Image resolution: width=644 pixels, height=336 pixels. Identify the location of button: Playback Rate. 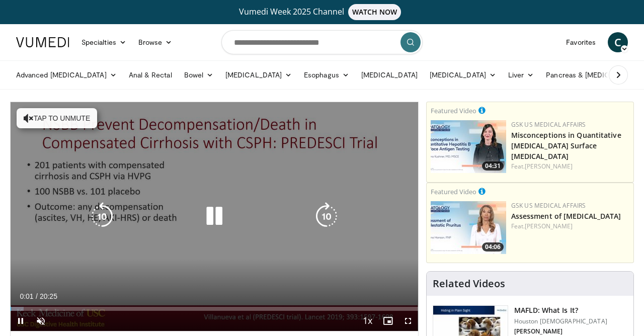
(368, 321).